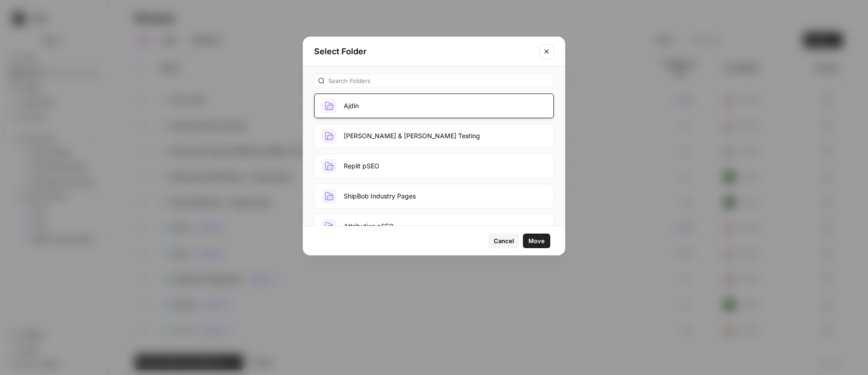  What do you see at coordinates (434, 196) in the screenshot?
I see `button: ShipBob Industry Pages` at bounding box center [434, 196].